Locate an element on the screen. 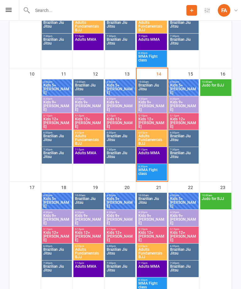 The height and width of the screenshot is (289, 241). span: 8:30pm is located at coordinates (152, 280).